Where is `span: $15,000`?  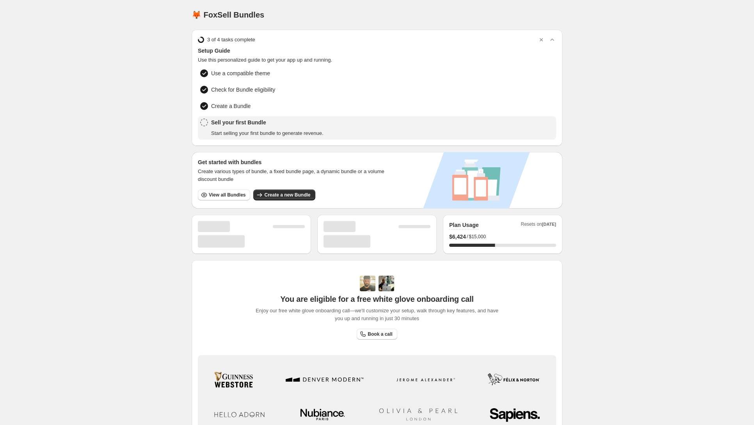
span: $15,000 is located at coordinates (477, 237).